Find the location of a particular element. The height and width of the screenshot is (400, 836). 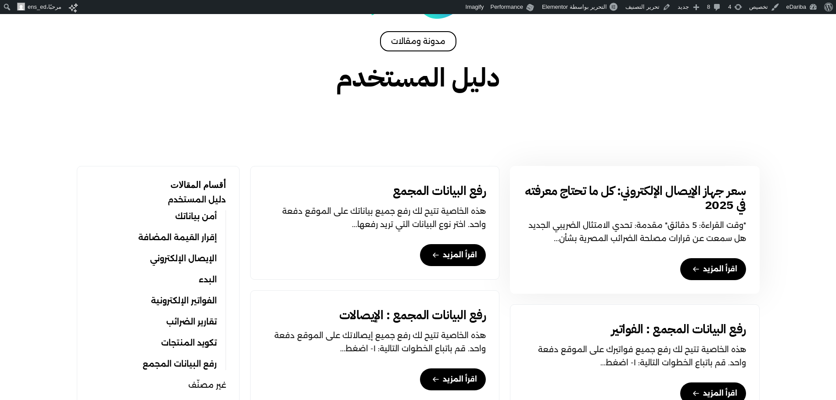

strong: أقسام المقالات is located at coordinates (198, 185).